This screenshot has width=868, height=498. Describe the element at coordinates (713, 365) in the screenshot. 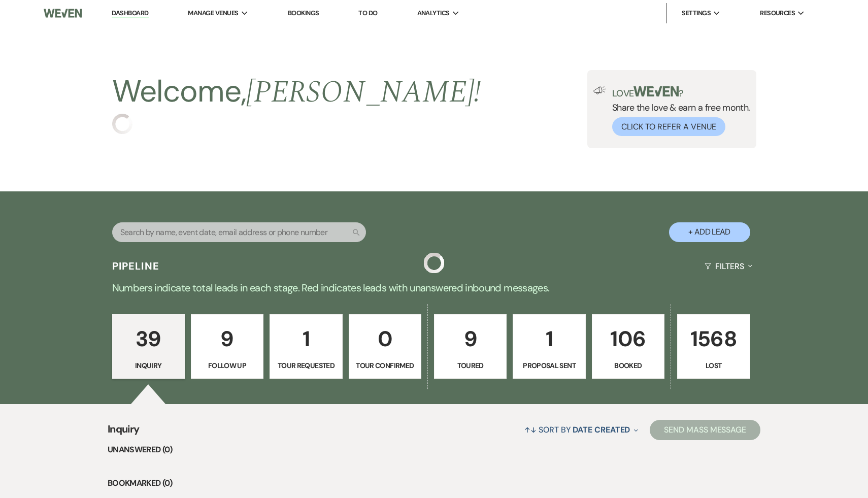

I see `p: Lost` at that location.